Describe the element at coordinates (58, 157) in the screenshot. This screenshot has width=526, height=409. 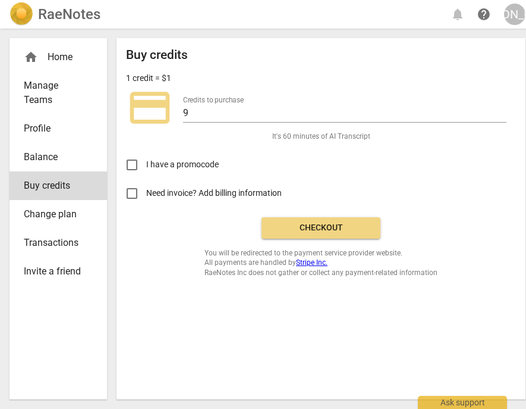
I see `a: Balance` at that location.